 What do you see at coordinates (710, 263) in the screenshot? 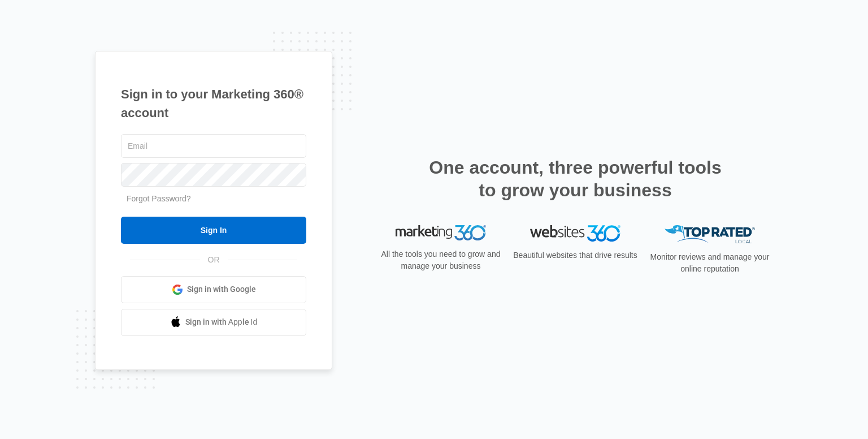
I see `p: Monitor reviews and manage your online reputation` at bounding box center [710, 263].